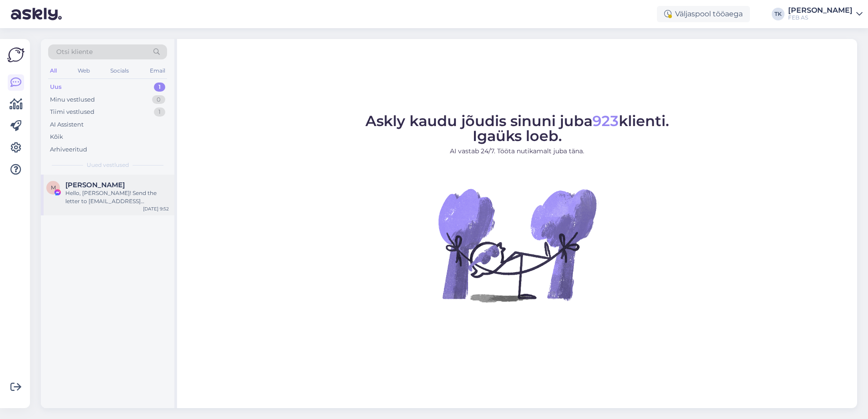 The width and height of the screenshot is (868, 419). What do you see at coordinates (56, 87) in the screenshot?
I see `div: Uus` at bounding box center [56, 87].